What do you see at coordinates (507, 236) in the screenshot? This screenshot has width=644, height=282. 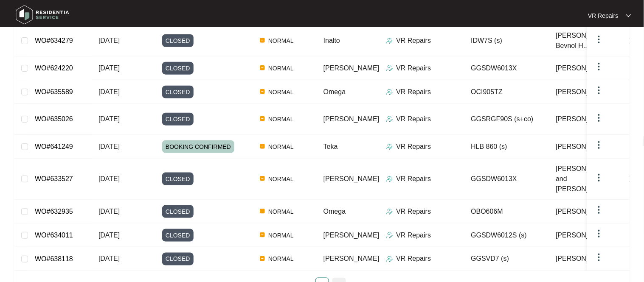 I see `td: GGSDW6012S (s)` at bounding box center [507, 236].